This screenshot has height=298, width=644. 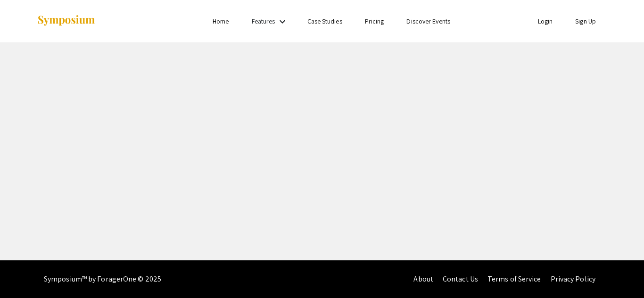 What do you see at coordinates (460, 279) in the screenshot?
I see `a: Contact Us` at bounding box center [460, 279].